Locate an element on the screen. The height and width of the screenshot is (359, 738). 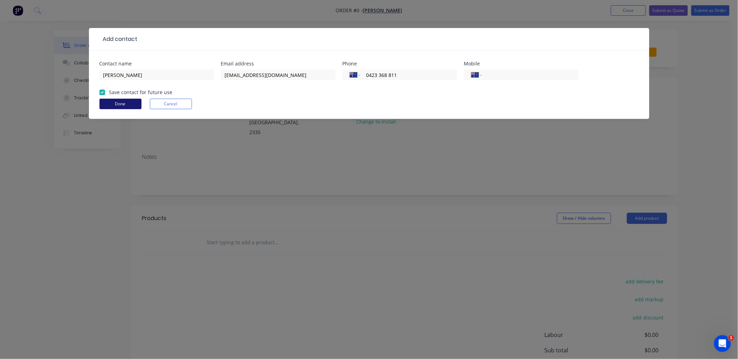
div: Contact name is located at coordinates (156, 64).